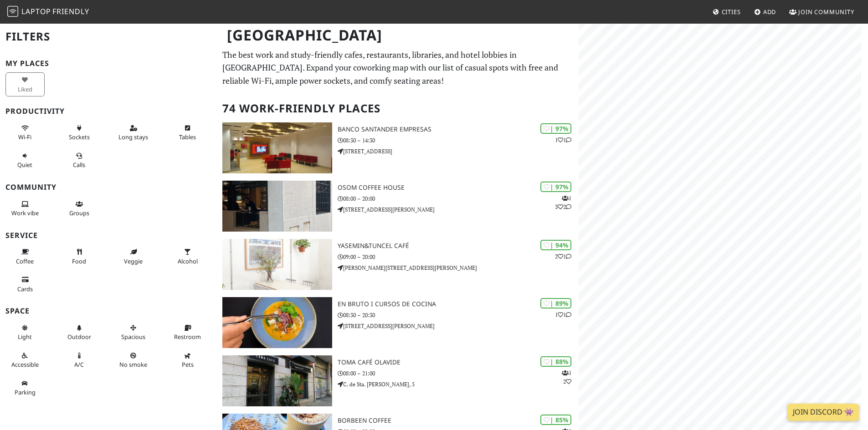 This screenshot has height=430, width=868. Describe the element at coordinates (79, 165) in the screenshot. I see `span: Video/audio calls` at that location.